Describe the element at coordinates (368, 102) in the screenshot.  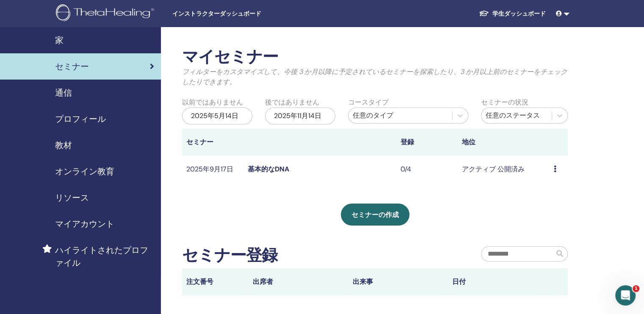
I see `label: コースタイプ` at that location.